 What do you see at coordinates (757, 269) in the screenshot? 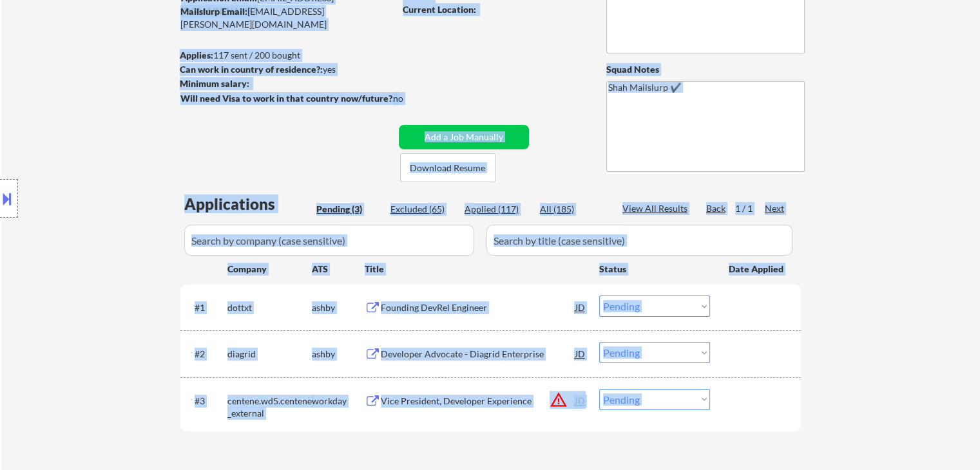
I see `div: Date Applied` at bounding box center [757, 269].